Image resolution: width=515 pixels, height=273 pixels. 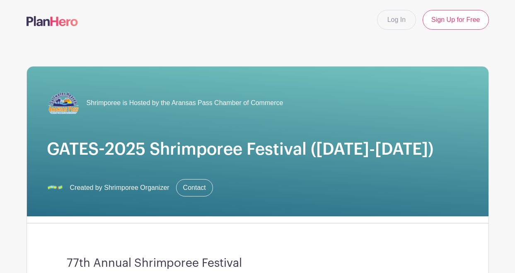 I want to click on img: APCOC%20Trimmed%20Logo.png, so click(x=63, y=103).